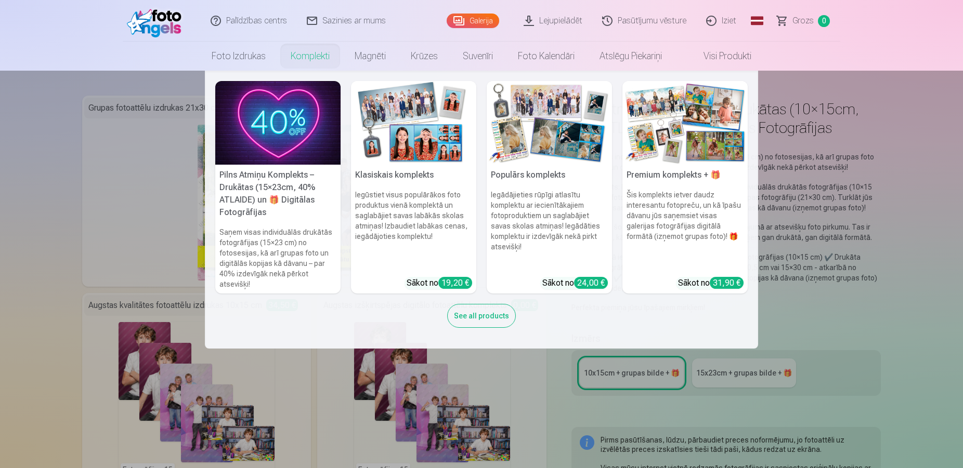  I want to click on h5: Premium komplekts + 🎁, so click(685, 175).